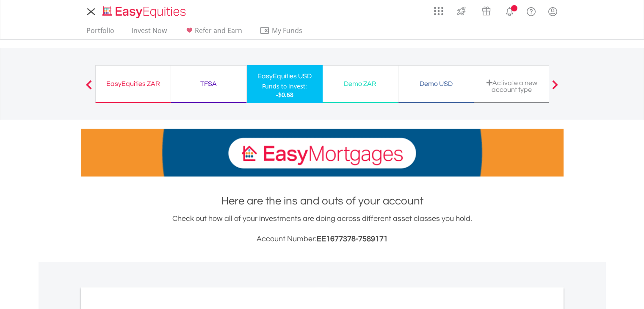 The height and width of the screenshot is (309, 644). What do you see at coordinates (284, 94) in the screenshot?
I see `span: -$0.68` at bounding box center [284, 94].